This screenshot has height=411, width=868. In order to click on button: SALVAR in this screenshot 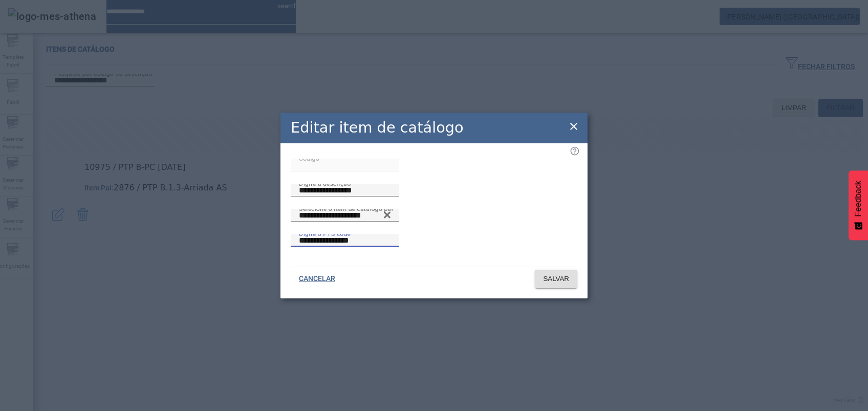, I will do `click(556, 279)`.